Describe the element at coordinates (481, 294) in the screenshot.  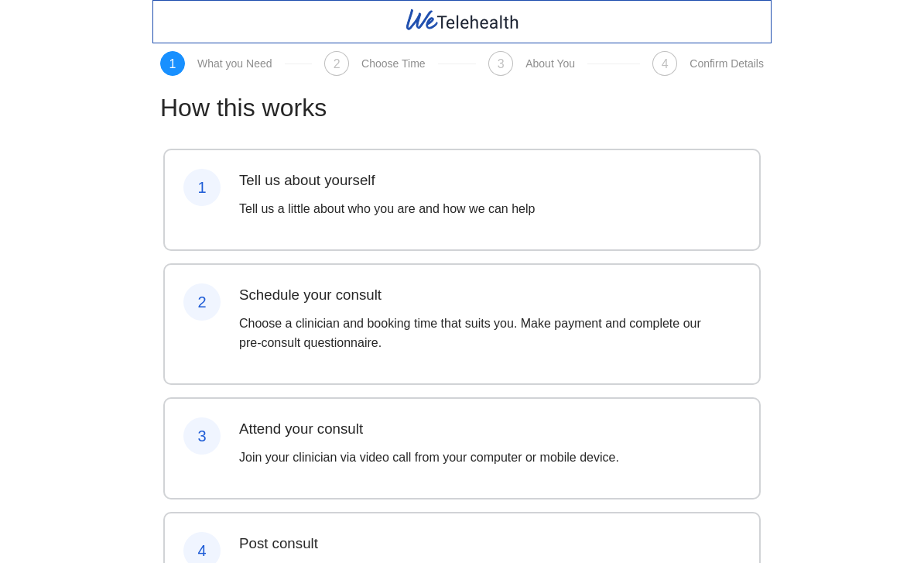
I see `h3: Schedule your consult` at that location.